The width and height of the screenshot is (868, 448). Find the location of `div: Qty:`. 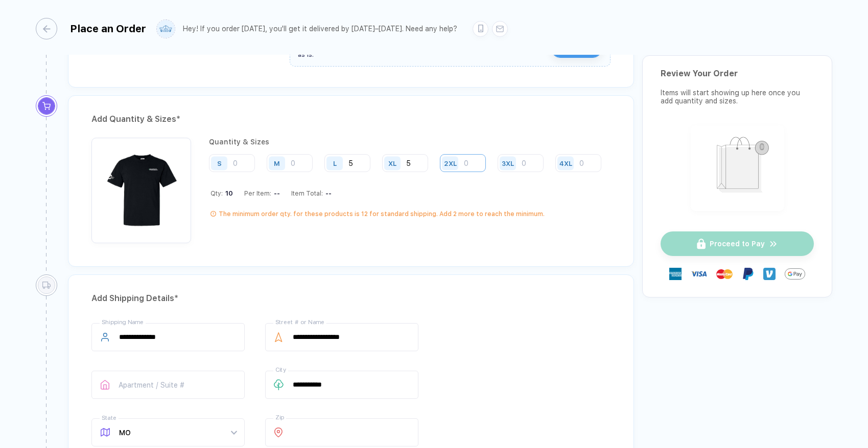

div: Qty: is located at coordinates (222, 193).